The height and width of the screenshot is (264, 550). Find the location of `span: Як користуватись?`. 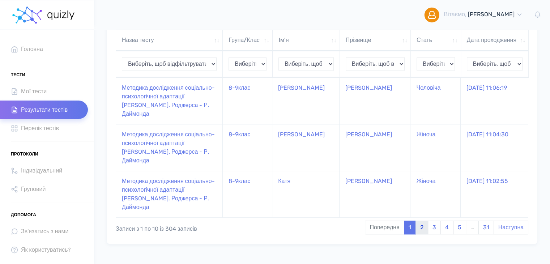

span: Як користуватись? is located at coordinates (46, 249).